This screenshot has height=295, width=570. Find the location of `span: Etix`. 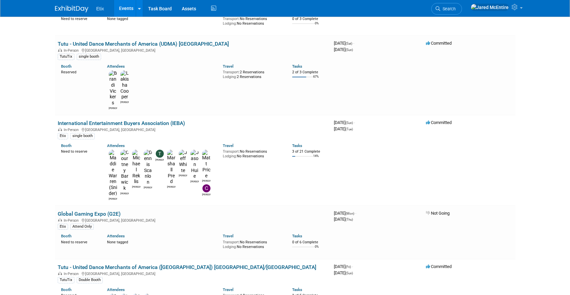

span: Etix is located at coordinates (100, 9).